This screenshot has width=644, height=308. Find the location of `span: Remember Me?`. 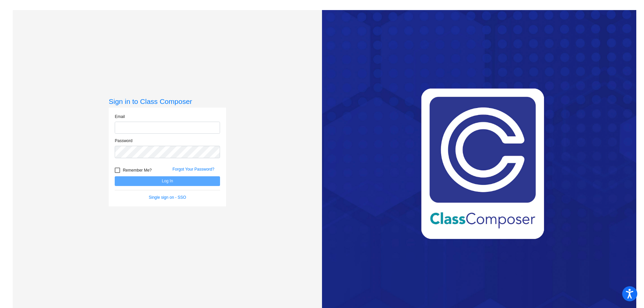

span: Remember Me? is located at coordinates (137, 170).